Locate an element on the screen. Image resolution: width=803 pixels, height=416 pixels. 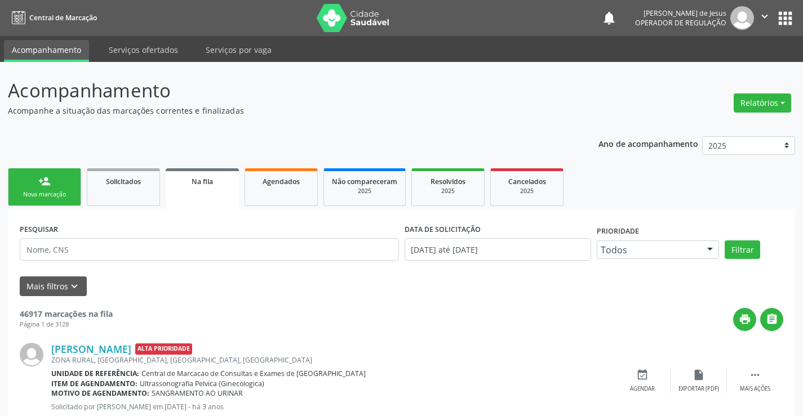
span: Ultrassonografia Pelvica (Ginecologica) is located at coordinates (202, 384).